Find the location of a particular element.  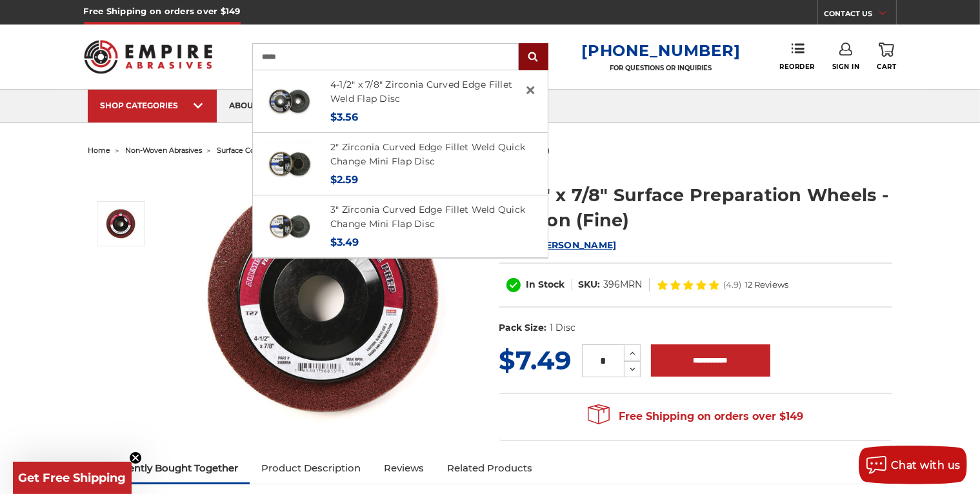

span: Cart is located at coordinates (887, 66).